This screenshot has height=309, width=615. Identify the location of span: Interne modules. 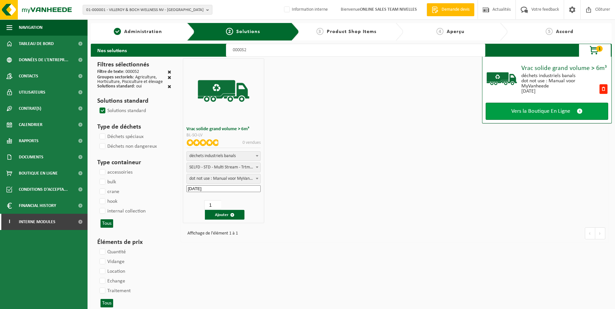
(37, 222).